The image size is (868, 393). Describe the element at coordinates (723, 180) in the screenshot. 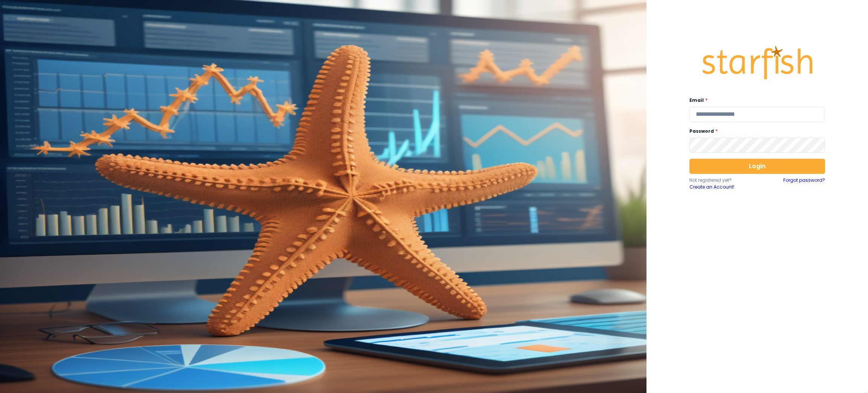

I see `p: Not registered yet?` at that location.